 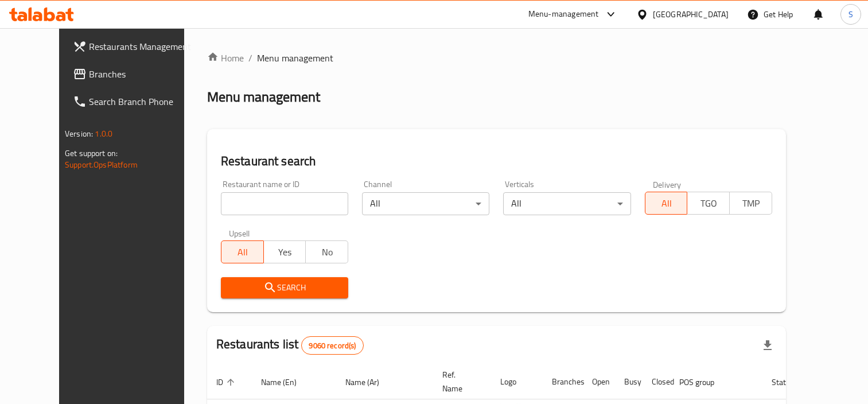 What do you see at coordinates (751, 203) in the screenshot?
I see `button: TMP` at bounding box center [751, 203].